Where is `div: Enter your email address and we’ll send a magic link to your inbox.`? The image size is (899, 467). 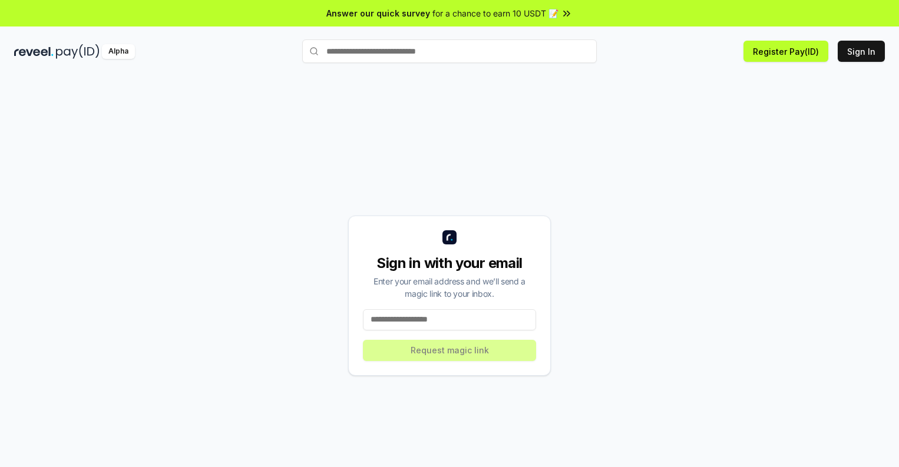 div: Enter your email address and we’ll send a magic link to your inbox. is located at coordinates (450, 288).